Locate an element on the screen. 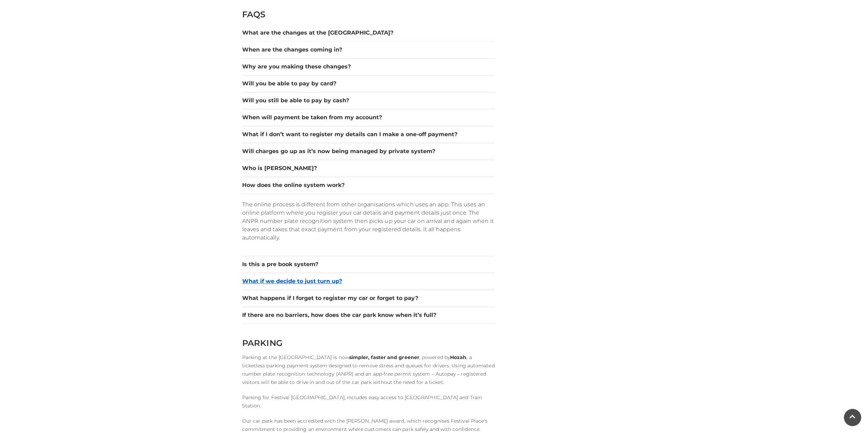 The width and height of the screenshot is (868, 433). button: Why are you making these changes? is located at coordinates (368, 66).